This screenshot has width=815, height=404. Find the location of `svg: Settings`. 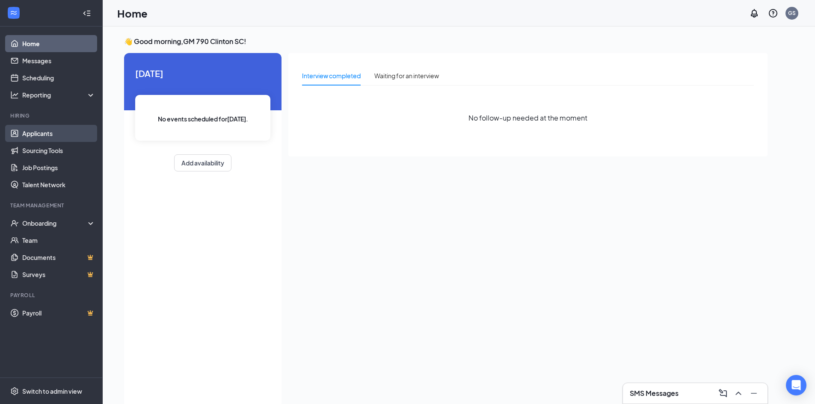

svg: Settings is located at coordinates (15, 391).